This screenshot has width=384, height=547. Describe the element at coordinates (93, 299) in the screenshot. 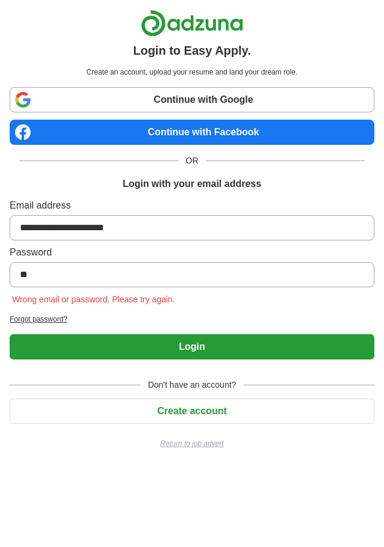

I see `span: Wrong email or password. Please try again.` at that location.